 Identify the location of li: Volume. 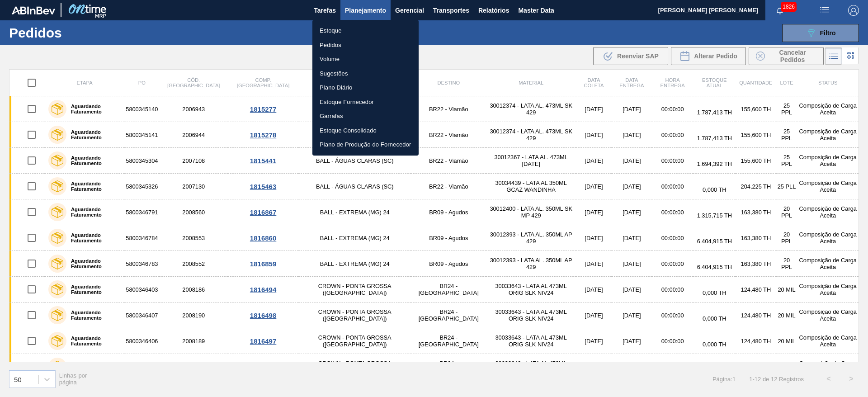
(365, 59).